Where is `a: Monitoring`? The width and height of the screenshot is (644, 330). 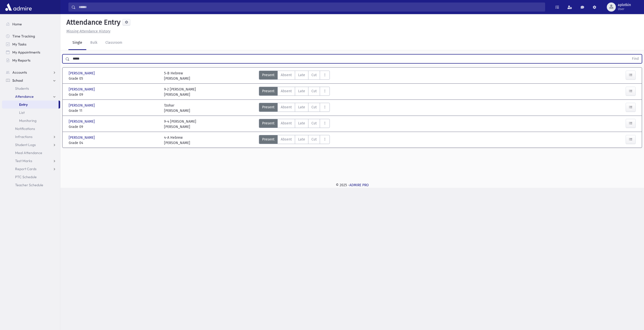
a: Monitoring is located at coordinates (31, 121).